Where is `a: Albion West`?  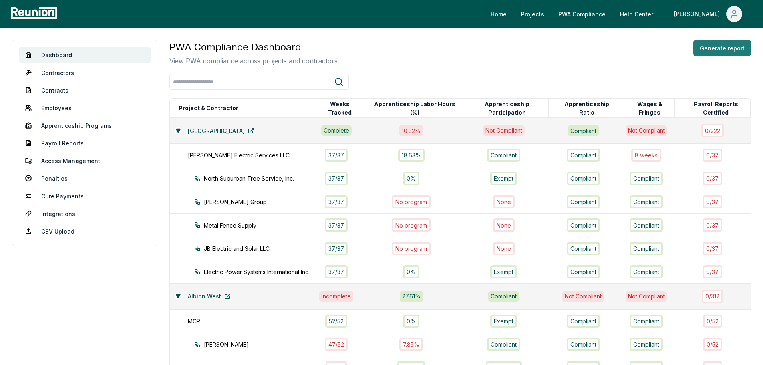
a: Albion West is located at coordinates (209, 296).